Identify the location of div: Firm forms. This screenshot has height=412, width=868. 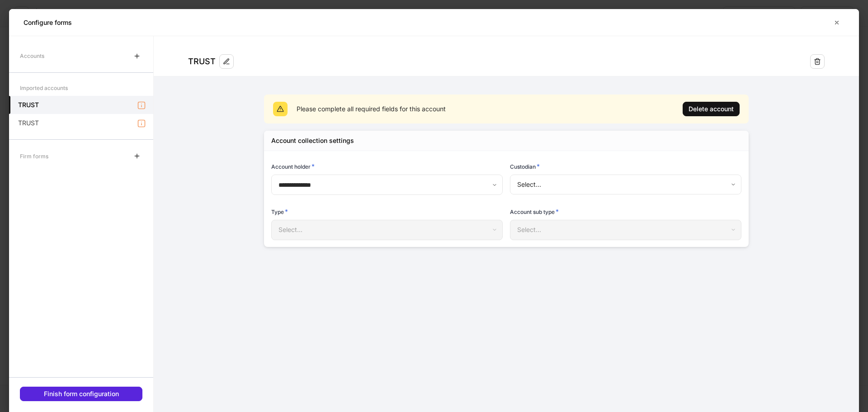
(34, 156).